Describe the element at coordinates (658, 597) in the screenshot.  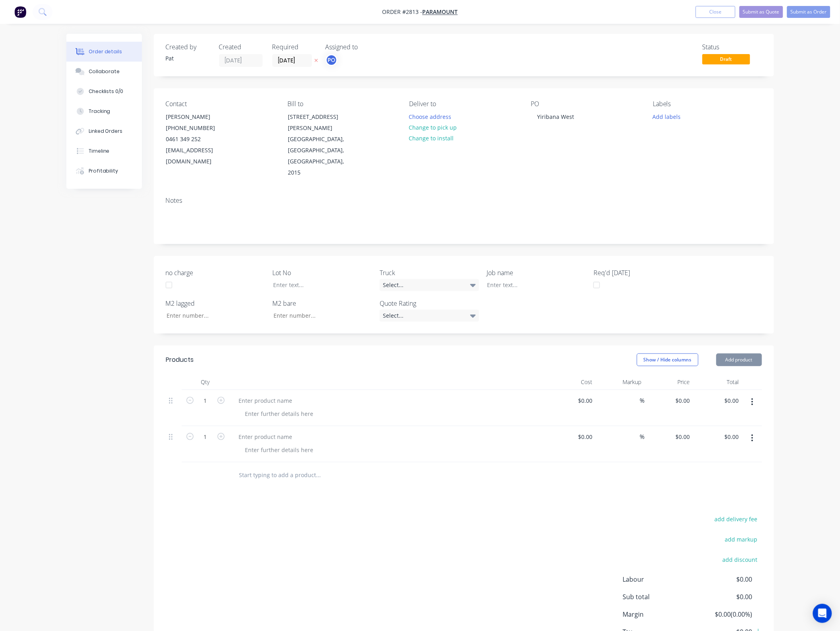
I see `span: Sub total` at that location.